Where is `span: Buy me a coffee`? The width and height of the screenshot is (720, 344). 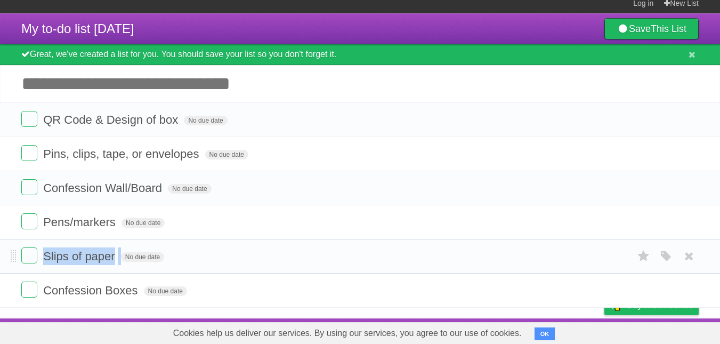 span: Buy me a coffee is located at coordinates (659, 305).